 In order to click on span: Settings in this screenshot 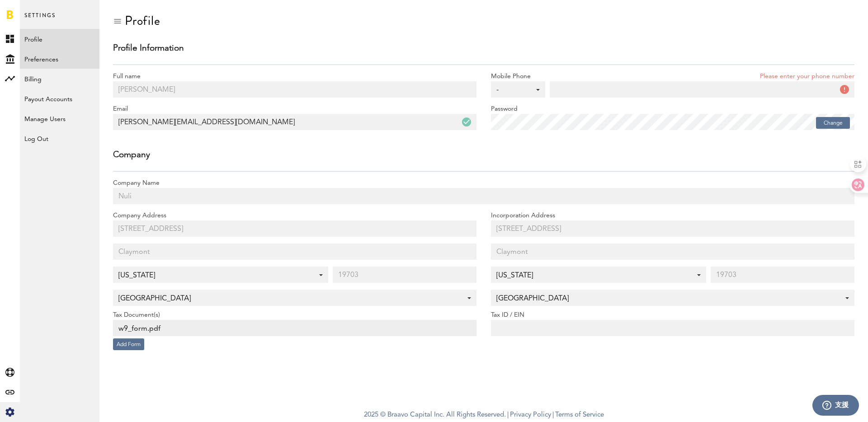, I will do `click(40, 19)`.